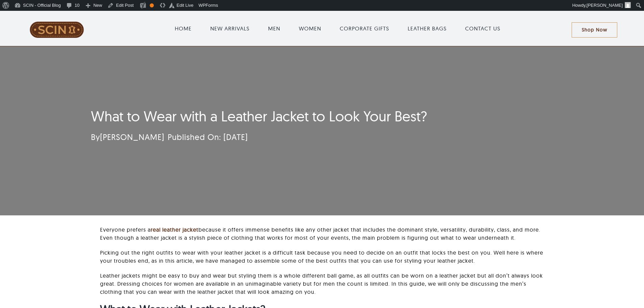 This screenshot has height=308, width=644. What do you see at coordinates (281, 116) in the screenshot?
I see `h1: What to Wear with a Leather Jacket to Look Your Best?` at bounding box center [281, 116].